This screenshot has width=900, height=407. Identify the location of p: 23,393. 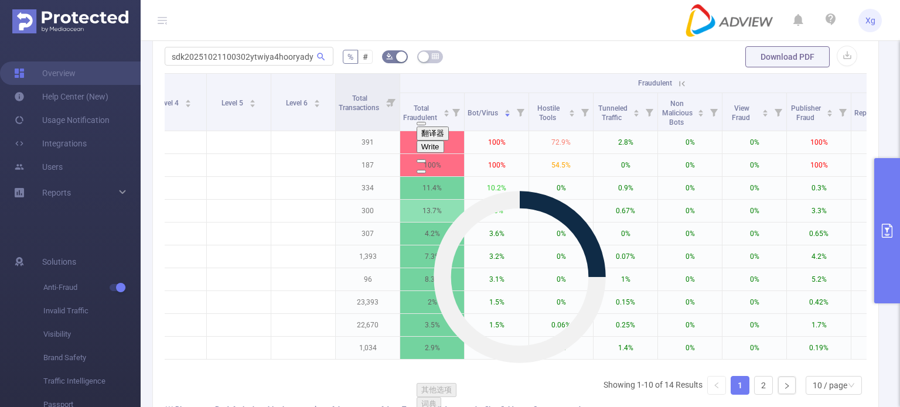
(368, 302).